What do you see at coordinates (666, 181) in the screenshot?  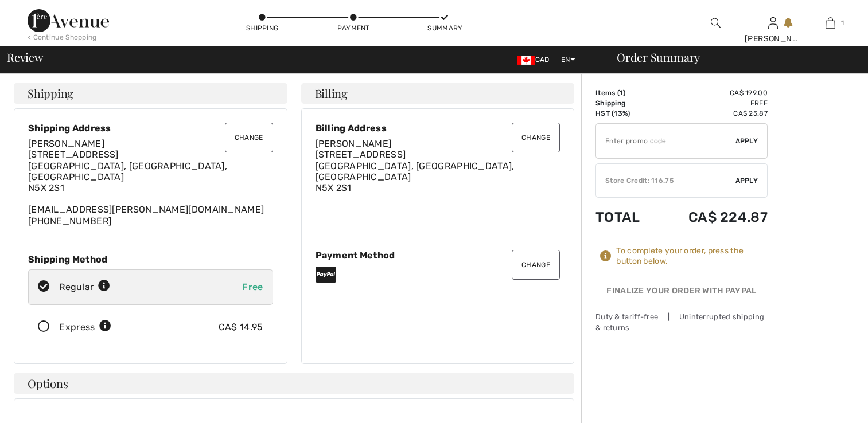 I see `div: Store Credit: 116.75` at bounding box center [666, 181].